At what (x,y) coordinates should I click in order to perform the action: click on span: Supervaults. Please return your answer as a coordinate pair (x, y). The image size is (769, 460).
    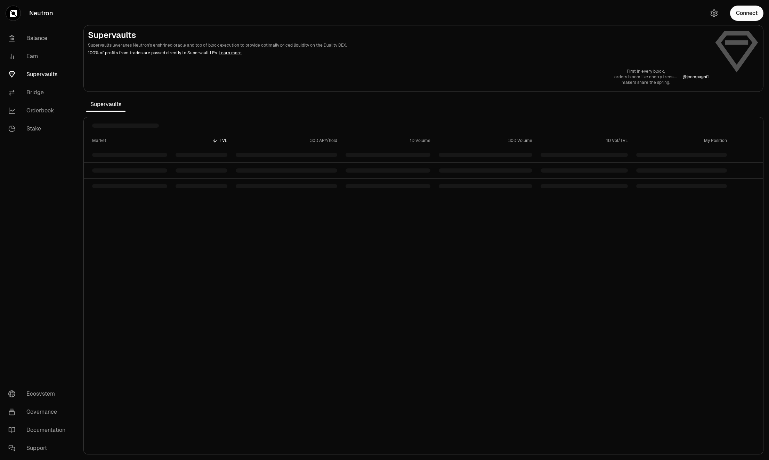
    Looking at the image, I should click on (106, 104).